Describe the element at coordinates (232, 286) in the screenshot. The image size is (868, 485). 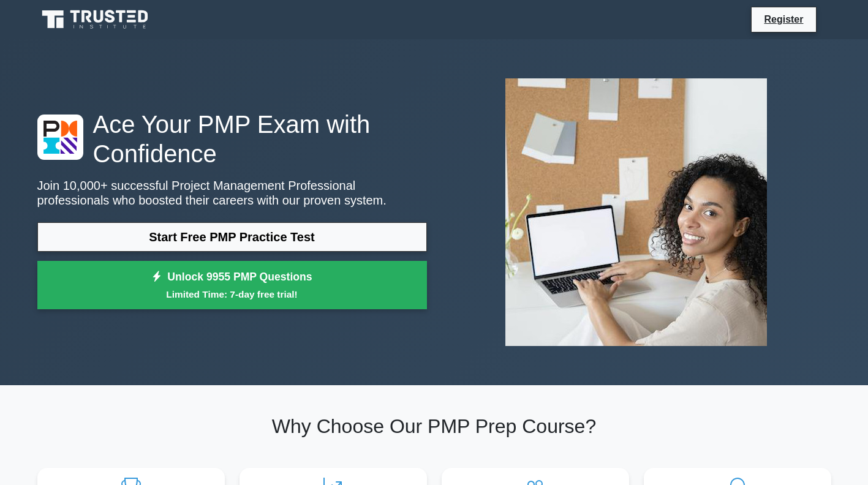
I see `a: Unlock 9955 PMP QuestionsLimited Time: 7-day free trial!` at that location.